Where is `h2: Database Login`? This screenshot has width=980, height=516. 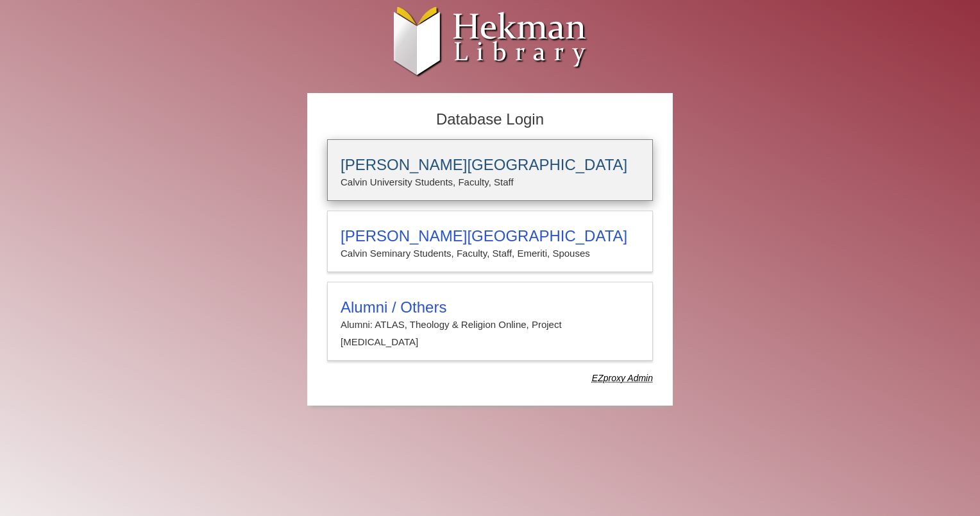 h2: Database Login is located at coordinates (490, 119).